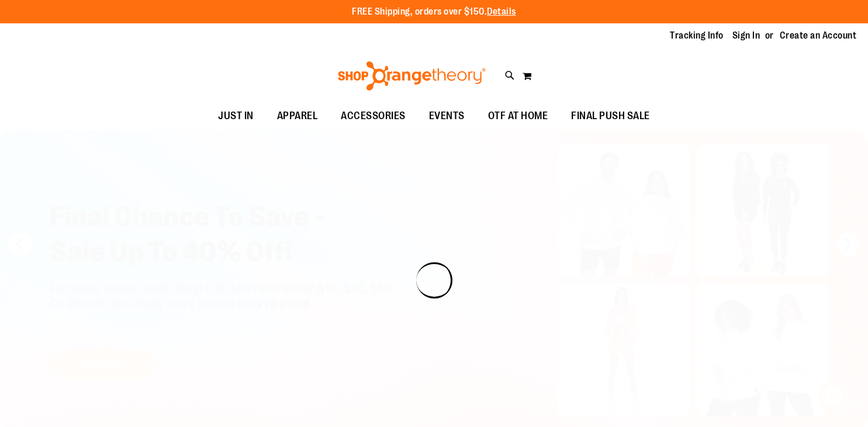 The height and width of the screenshot is (427, 868). I want to click on p: FREE Shipping, orders over $150., so click(434, 12).